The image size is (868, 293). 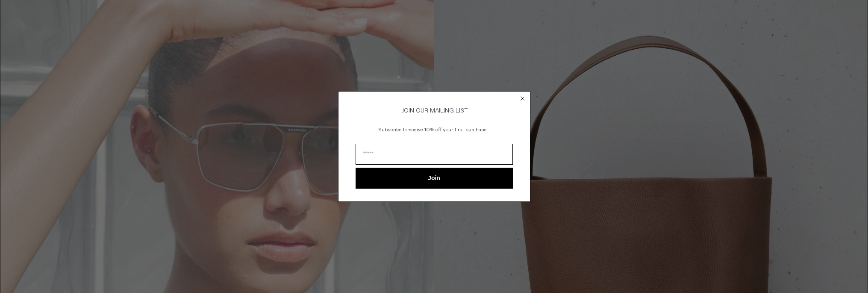 What do you see at coordinates (434, 154) in the screenshot?
I see `input: Email` at bounding box center [434, 154].